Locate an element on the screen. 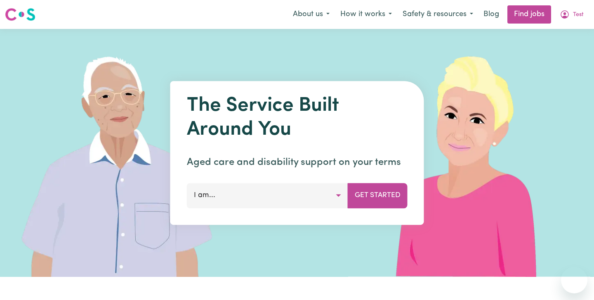  button: Safety & resources is located at coordinates (438, 14).